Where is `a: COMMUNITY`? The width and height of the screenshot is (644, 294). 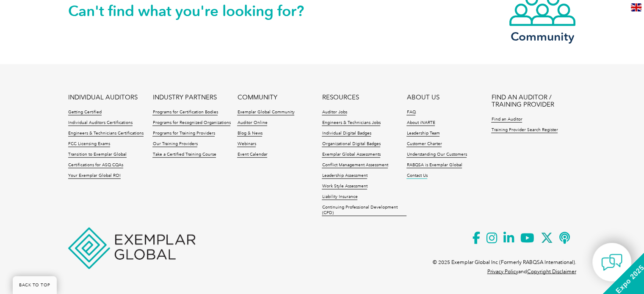 a: COMMUNITY is located at coordinates (257, 97).